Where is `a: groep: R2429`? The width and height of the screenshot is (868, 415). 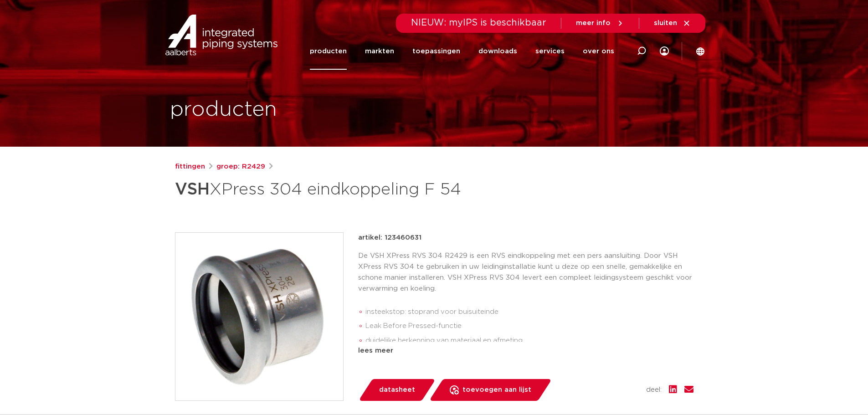 a: groep: R2429 is located at coordinates (240, 167).